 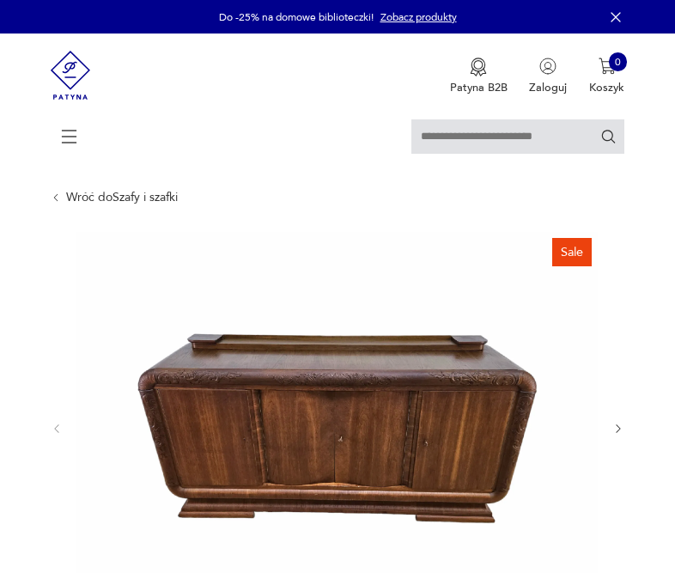 What do you see at coordinates (548, 66) in the screenshot?
I see `img: Ikonka użytkownika` at bounding box center [548, 66].